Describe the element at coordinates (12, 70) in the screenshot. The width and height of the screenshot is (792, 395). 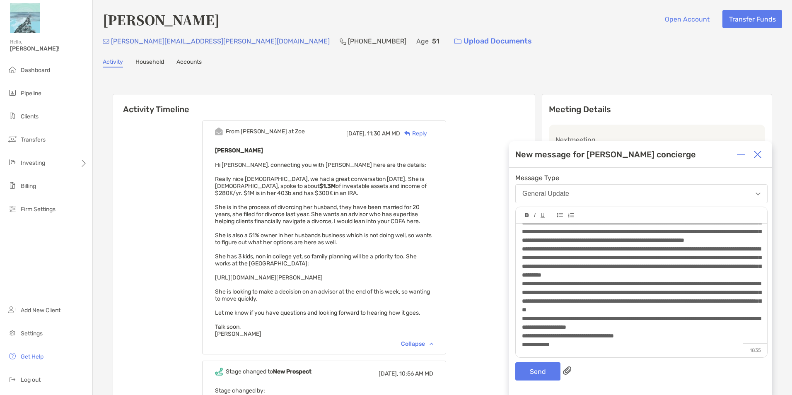
I see `img: dashboard icon` at that location.